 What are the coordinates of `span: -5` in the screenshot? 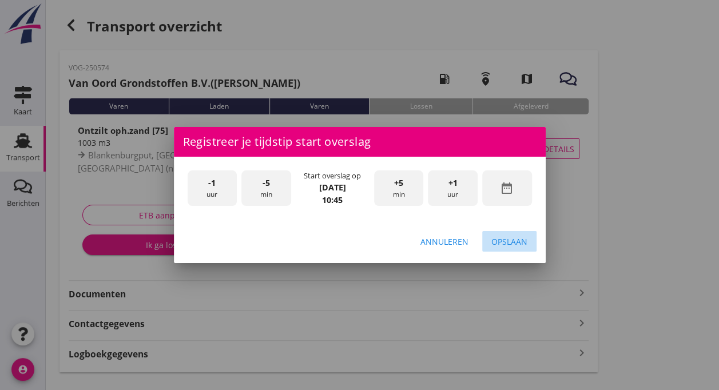 It's located at (266, 183).